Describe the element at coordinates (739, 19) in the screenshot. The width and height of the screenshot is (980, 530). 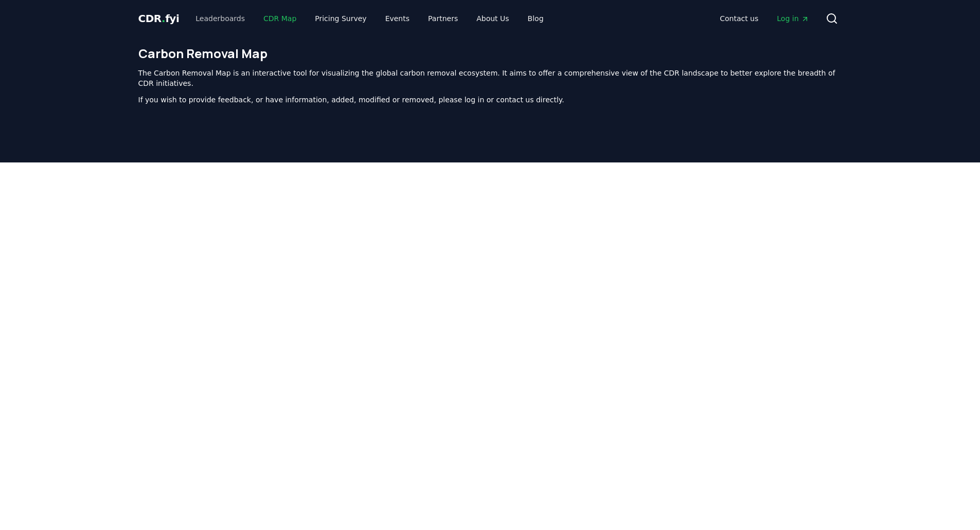
I see `a: Contact us` at that location.